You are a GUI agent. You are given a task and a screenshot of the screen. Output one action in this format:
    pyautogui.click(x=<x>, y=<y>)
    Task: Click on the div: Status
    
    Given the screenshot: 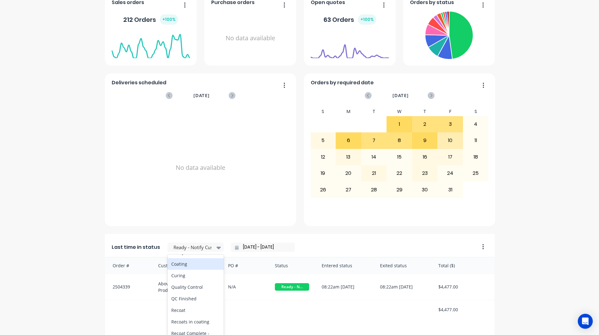 What is the action you would take?
    pyautogui.click(x=292, y=265)
    